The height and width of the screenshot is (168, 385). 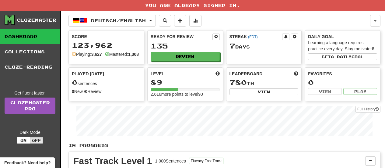 I want to click on span: 7, so click(x=232, y=46).